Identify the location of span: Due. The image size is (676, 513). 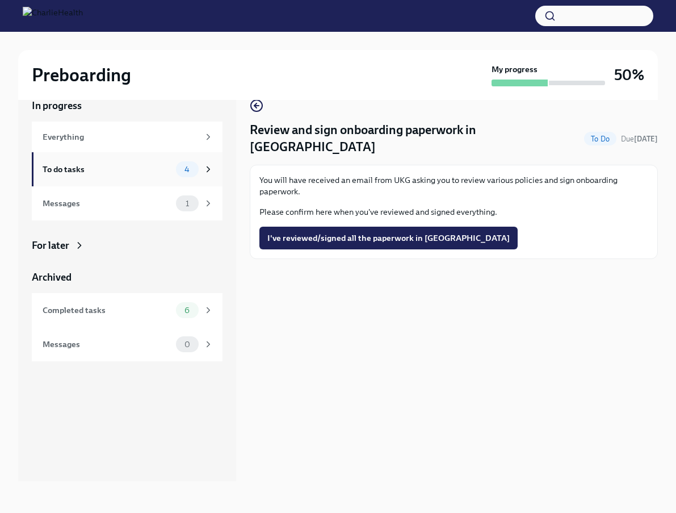
(639, 139).